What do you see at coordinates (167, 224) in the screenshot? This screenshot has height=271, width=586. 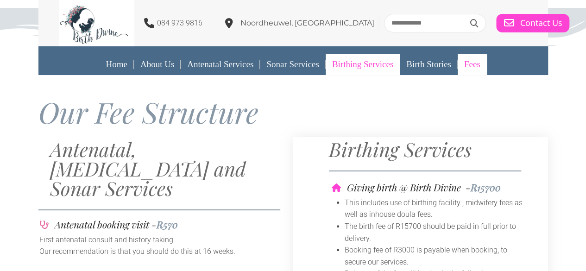 I see `span: R570` at bounding box center [167, 224].